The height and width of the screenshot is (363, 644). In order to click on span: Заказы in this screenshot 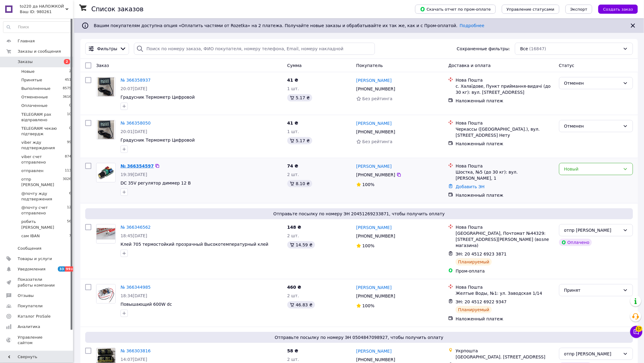, I will do `click(25, 62)`.